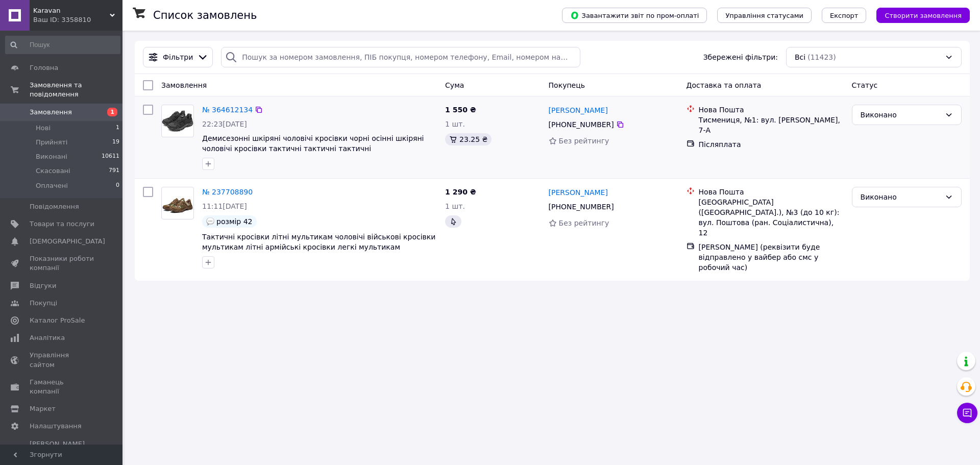 The image size is (980, 465). I want to click on button: Чат з покупцем, so click(967, 414).